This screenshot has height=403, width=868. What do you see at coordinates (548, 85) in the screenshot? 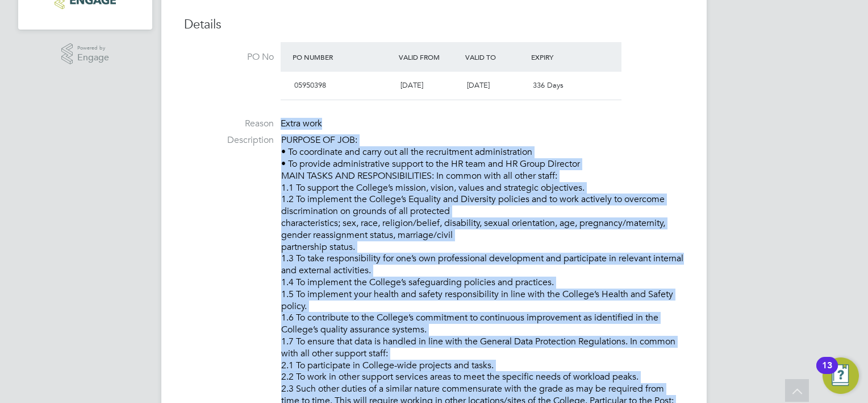
I see `span: 336 Days` at bounding box center [548, 85].